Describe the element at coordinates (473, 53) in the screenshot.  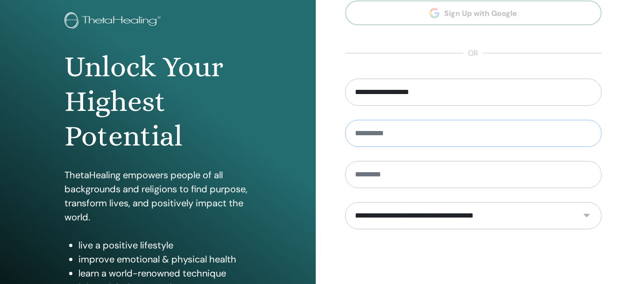
I see `span: or` at that location.